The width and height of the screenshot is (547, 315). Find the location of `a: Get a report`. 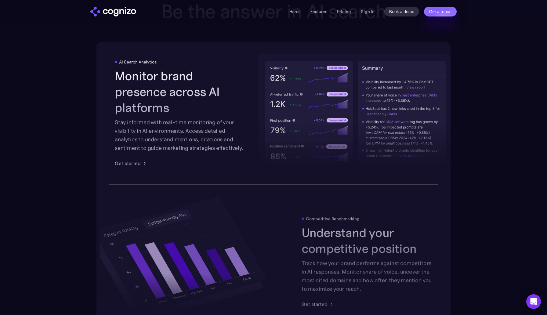

a: Get a report is located at coordinates (440, 12).